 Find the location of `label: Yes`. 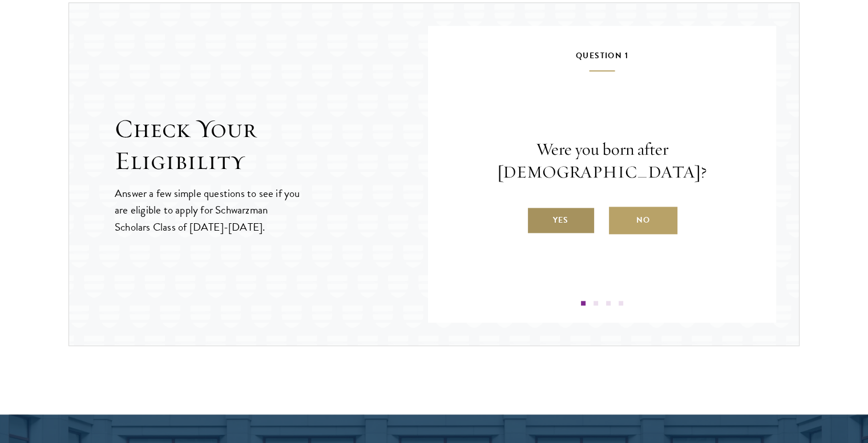

label: Yes is located at coordinates (561, 220).